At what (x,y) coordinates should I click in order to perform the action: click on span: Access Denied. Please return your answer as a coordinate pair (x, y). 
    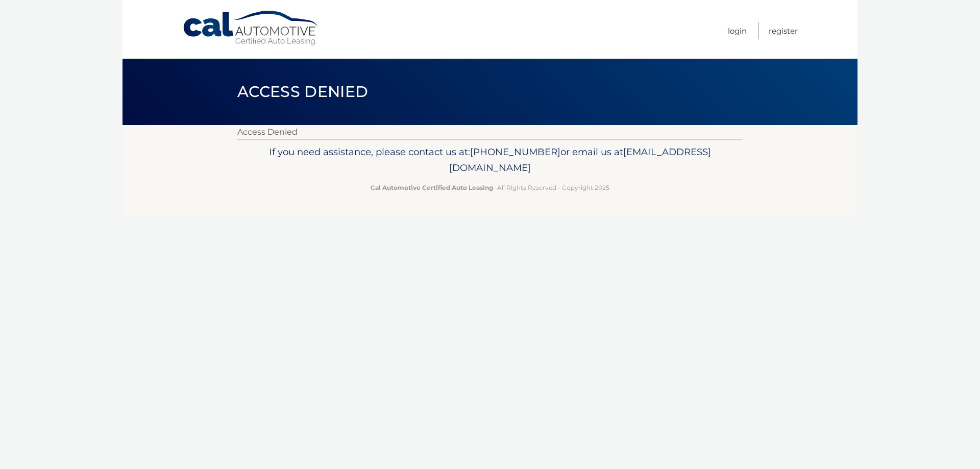
    Looking at the image, I should click on (303, 91).